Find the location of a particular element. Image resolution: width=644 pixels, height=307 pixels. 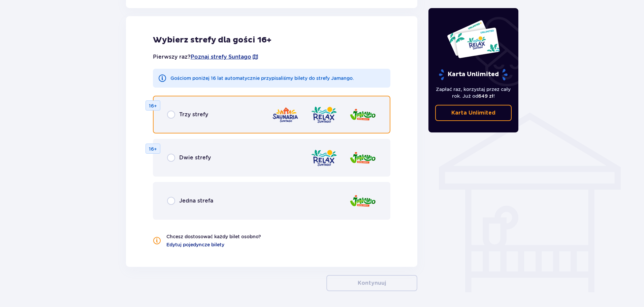

p: Chcesz dostosować każdy bilet osobno? is located at coordinates (214, 236).